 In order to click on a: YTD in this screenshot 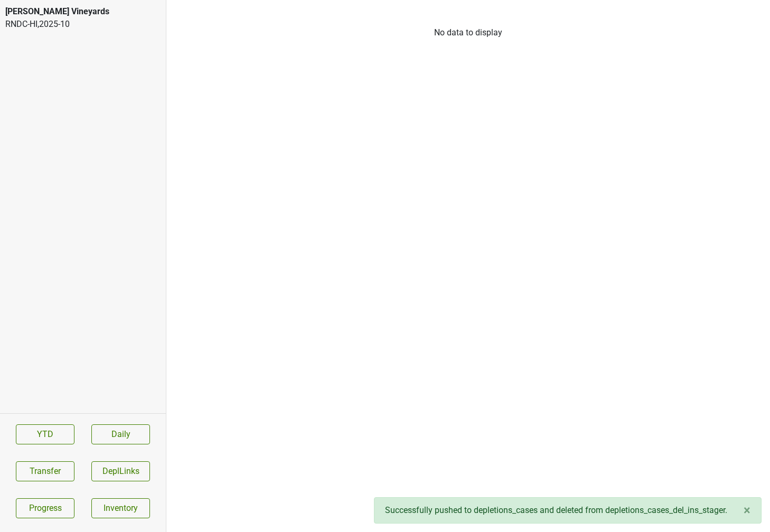, I will do `click(45, 435)`.